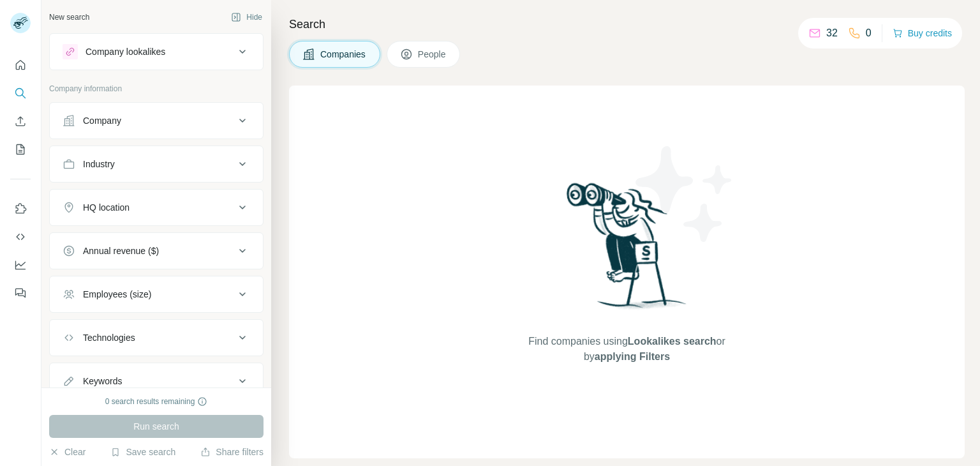 The image size is (980, 466). I want to click on button: Share filters, so click(232, 452).